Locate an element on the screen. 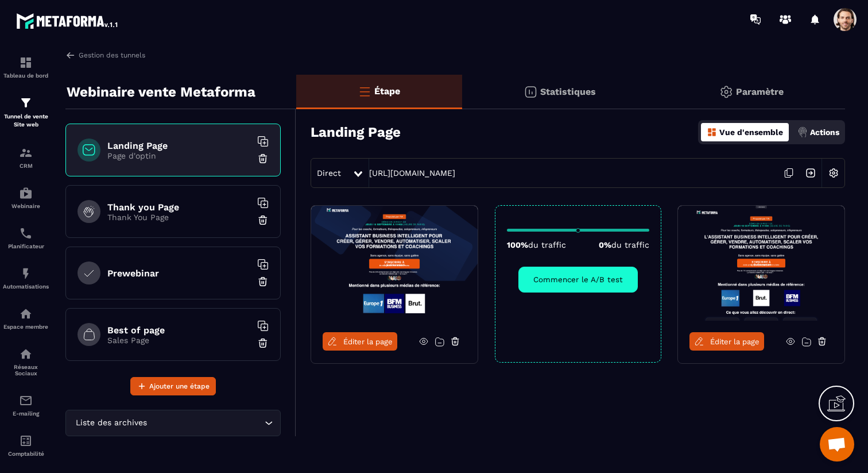  a: schedulerschedulerPlanificateur is located at coordinates (26, 238).